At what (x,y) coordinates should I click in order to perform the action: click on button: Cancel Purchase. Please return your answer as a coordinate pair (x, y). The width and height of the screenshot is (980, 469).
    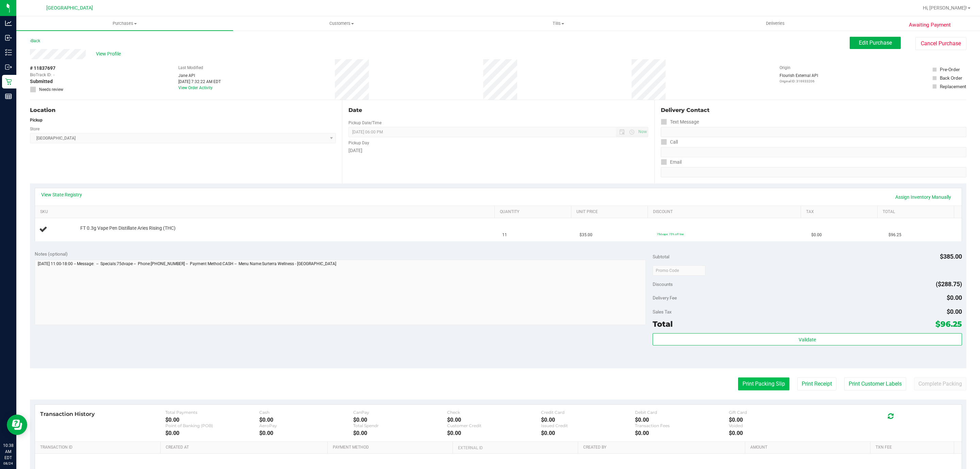
    Looking at the image, I should click on (941, 44).